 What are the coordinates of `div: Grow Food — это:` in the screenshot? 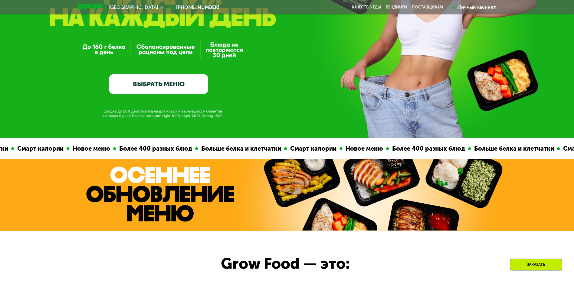 It's located at (297, 264).